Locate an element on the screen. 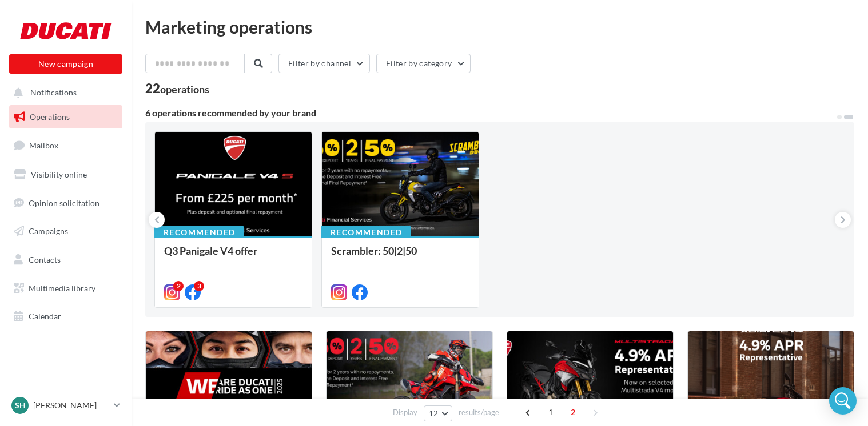 The height and width of the screenshot is (426, 868). a: Contacts is located at coordinates (66, 260).